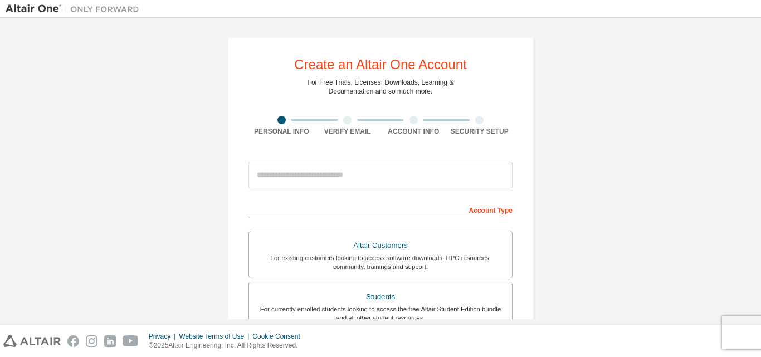  Describe the element at coordinates (380, 262) in the screenshot. I see `div: For existing customers looking to access software downloads, HPC resources, community, trainings ...` at that location.